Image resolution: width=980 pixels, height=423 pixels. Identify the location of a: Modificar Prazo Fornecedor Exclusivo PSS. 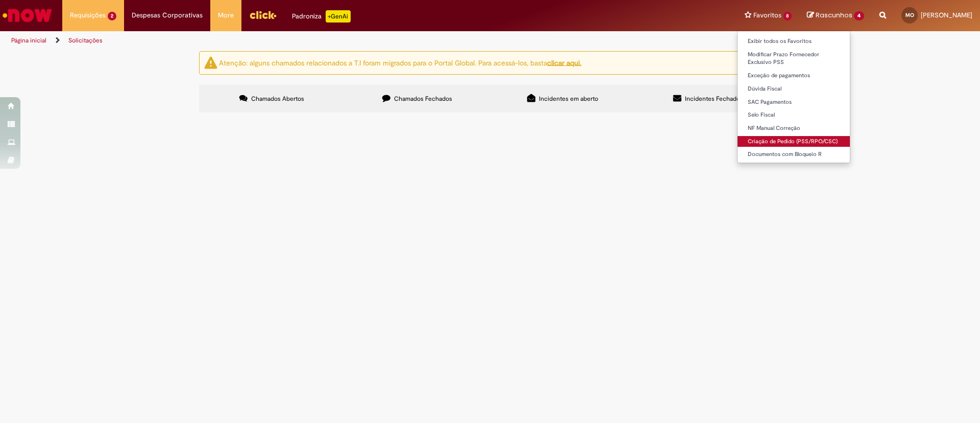
(794, 58).